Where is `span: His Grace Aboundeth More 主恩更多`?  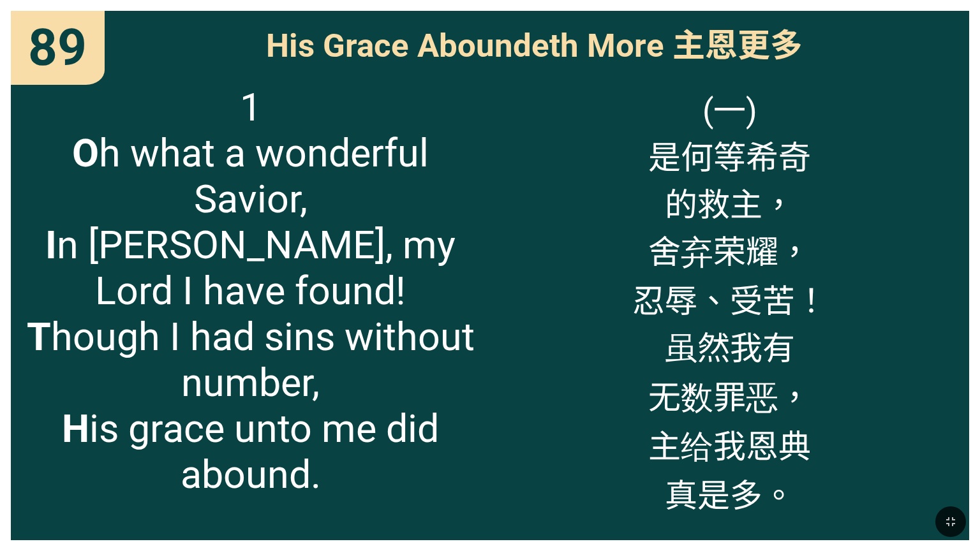
span: His Grace Aboundeth More 主恩更多 is located at coordinates (534, 43).